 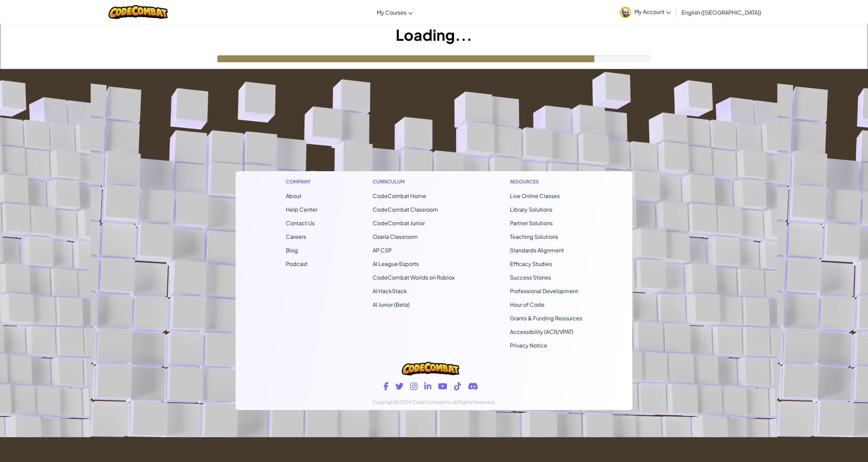 I want to click on img: avatar, so click(x=625, y=12).